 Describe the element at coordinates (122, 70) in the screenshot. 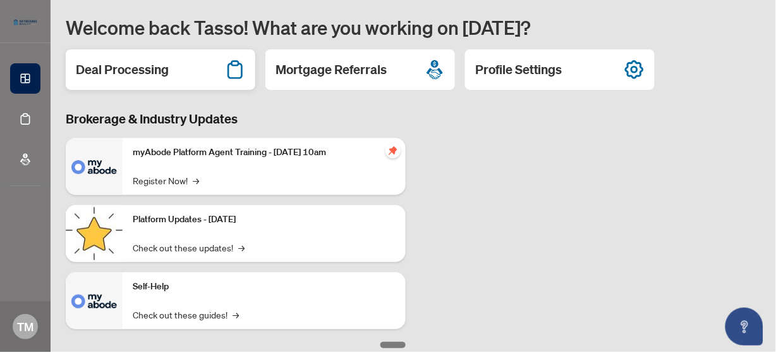

I see `h2: Deal Processing` at that location.